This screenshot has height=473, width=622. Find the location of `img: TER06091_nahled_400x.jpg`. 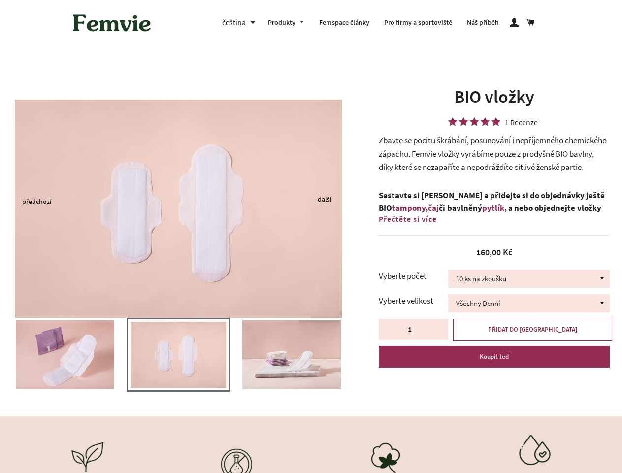

img: TER06091_nahled_400x.jpg is located at coordinates (65, 355).